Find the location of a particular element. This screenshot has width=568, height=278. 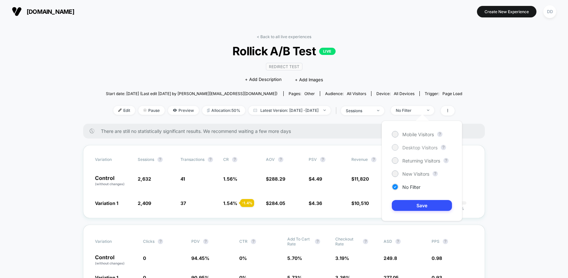

span: 284.05 is located at coordinates (277, 203).